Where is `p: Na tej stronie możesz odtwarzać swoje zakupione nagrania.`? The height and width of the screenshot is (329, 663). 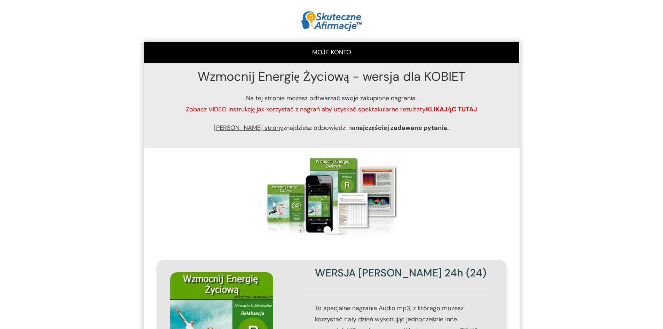 p: Na tej stronie możesz odtwarzać swoje zakupione nagrania. is located at coordinates (332, 107).